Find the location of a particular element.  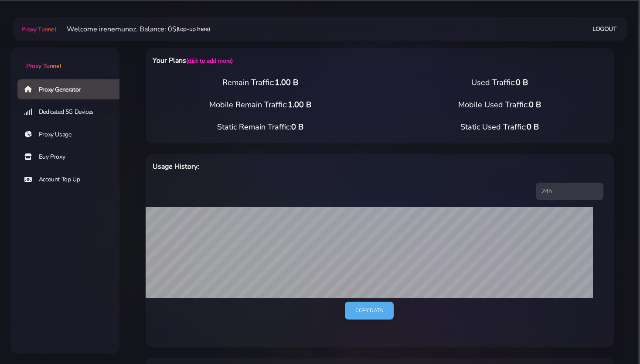

div: Static Used Traffic: is located at coordinates (499, 127).